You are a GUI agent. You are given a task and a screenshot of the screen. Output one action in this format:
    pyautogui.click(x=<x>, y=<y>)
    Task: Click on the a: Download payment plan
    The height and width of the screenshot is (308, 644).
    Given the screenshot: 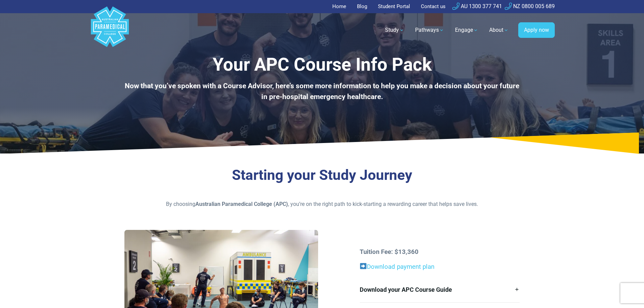 What is the action you would take?
    pyautogui.click(x=400, y=266)
    